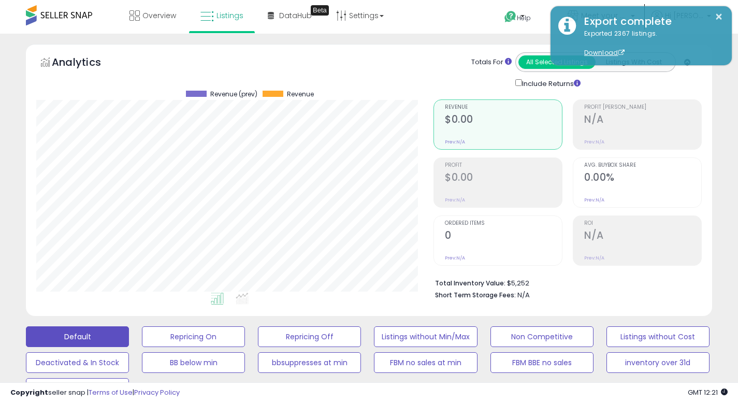  Describe the element at coordinates (503, 165) in the screenshot. I see `span: Profit` at that location.